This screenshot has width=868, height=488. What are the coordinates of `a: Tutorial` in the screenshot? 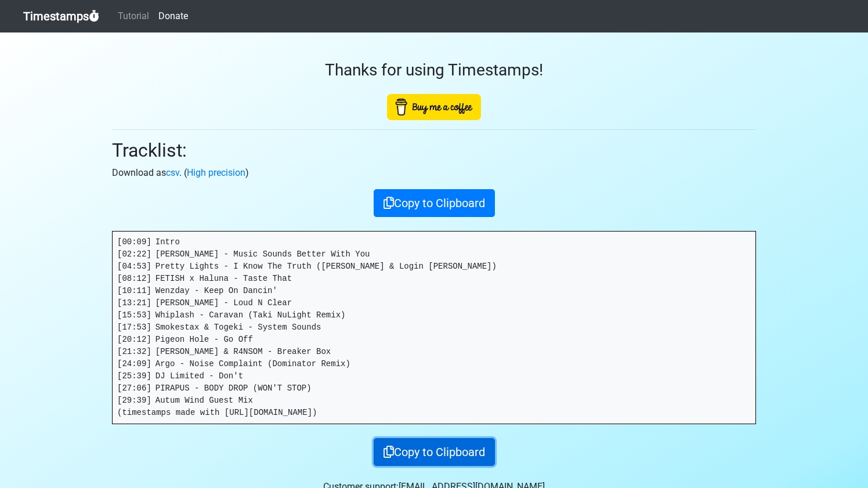 It's located at (134, 16).